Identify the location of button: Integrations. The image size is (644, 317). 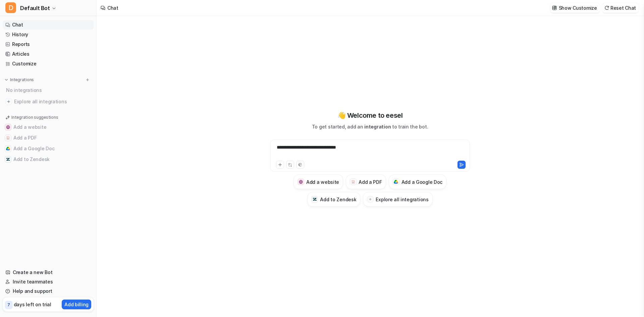
(19, 80).